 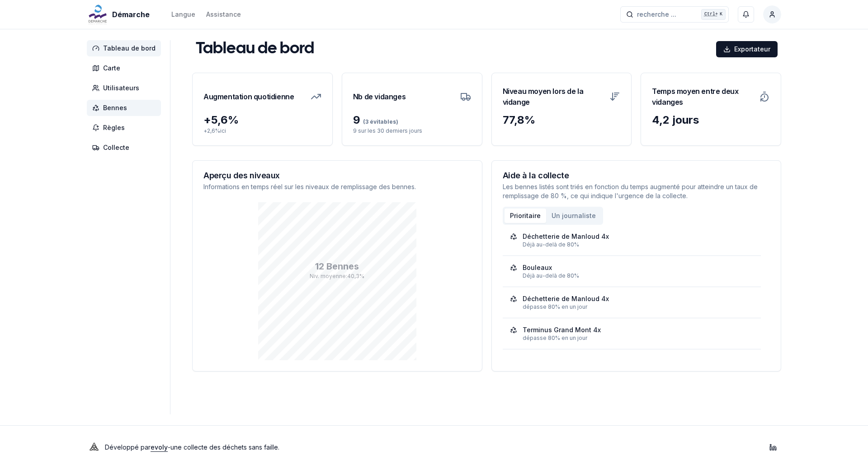 I want to click on a: Règles, so click(x=125, y=128).